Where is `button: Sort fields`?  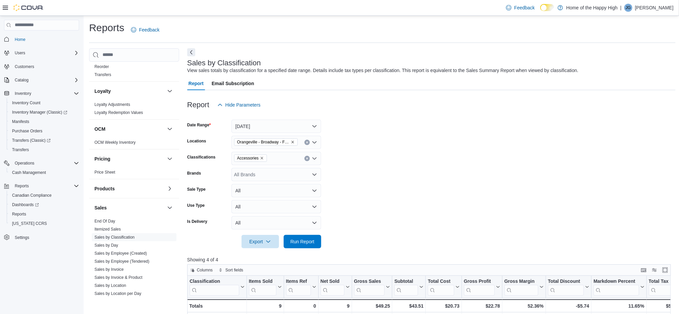 button: Sort fields is located at coordinates (231, 270).